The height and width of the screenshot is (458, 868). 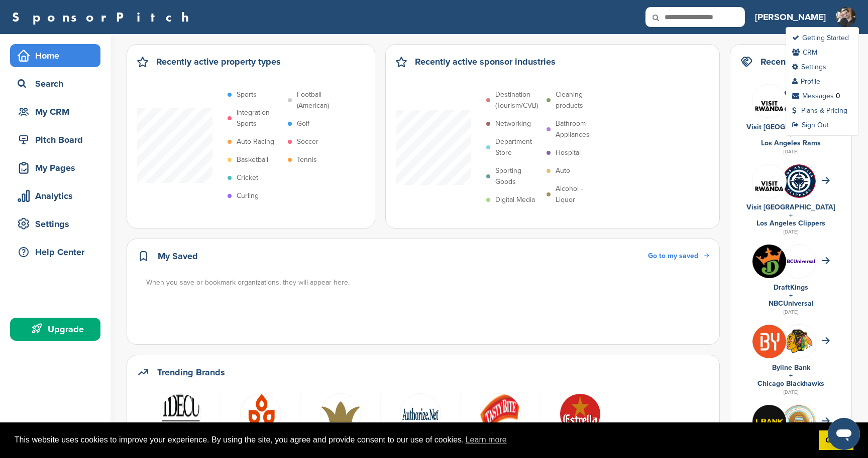 I want to click on p: Football (American), so click(x=320, y=101).